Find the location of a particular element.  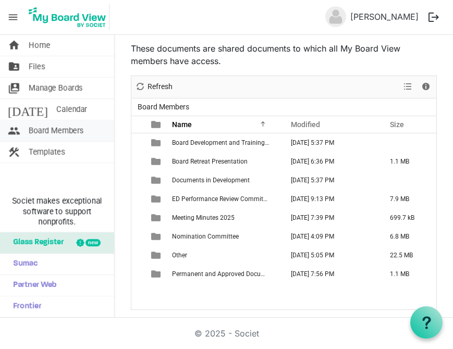

td: Board Retreat Presentation is template cell column header Name is located at coordinates (224, 162).